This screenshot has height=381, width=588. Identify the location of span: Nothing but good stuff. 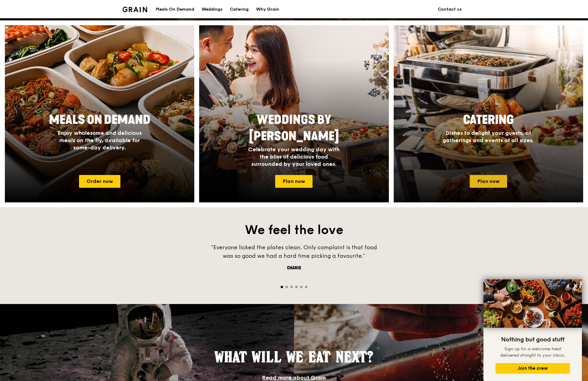
(533, 339).